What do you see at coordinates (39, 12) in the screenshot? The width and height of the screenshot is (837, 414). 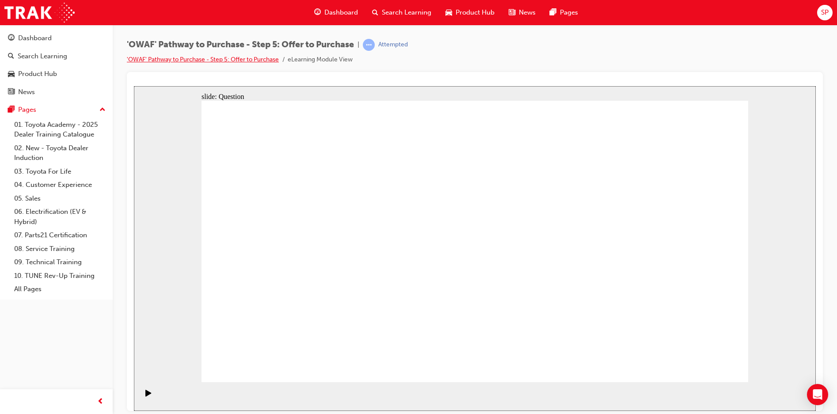 I see `img: Trak` at bounding box center [39, 12].